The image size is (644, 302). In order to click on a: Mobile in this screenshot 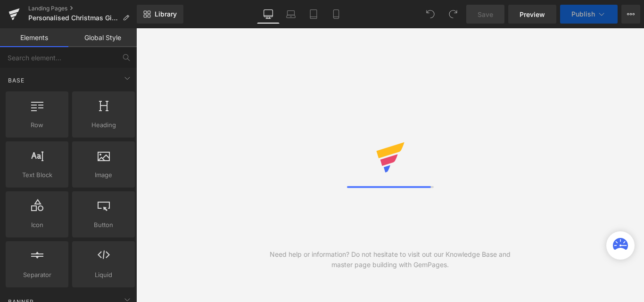, I will do `click(336, 14)`.